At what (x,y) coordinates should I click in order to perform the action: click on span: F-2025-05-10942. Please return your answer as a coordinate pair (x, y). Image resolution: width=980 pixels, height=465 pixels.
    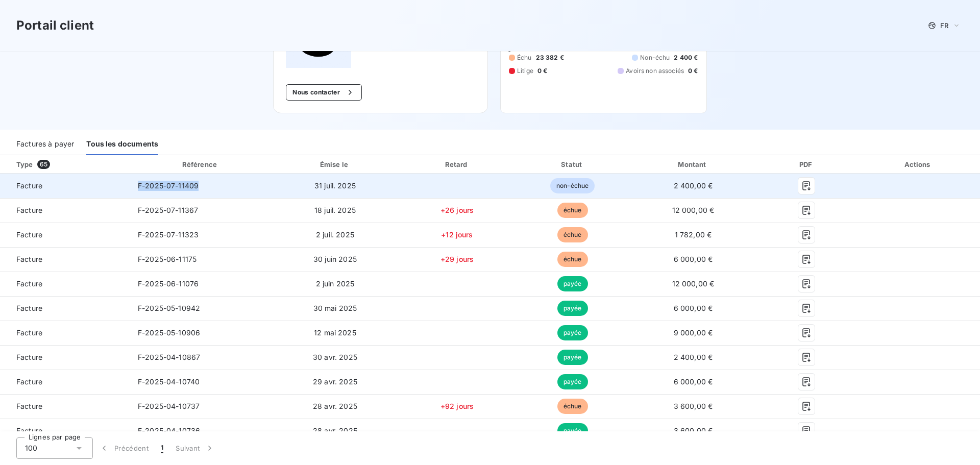
    Looking at the image, I should click on (169, 308).